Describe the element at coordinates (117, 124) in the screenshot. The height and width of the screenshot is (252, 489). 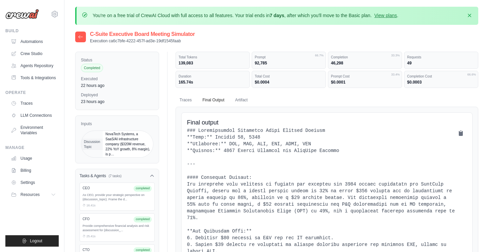
I see `label: Inputs` at that location.